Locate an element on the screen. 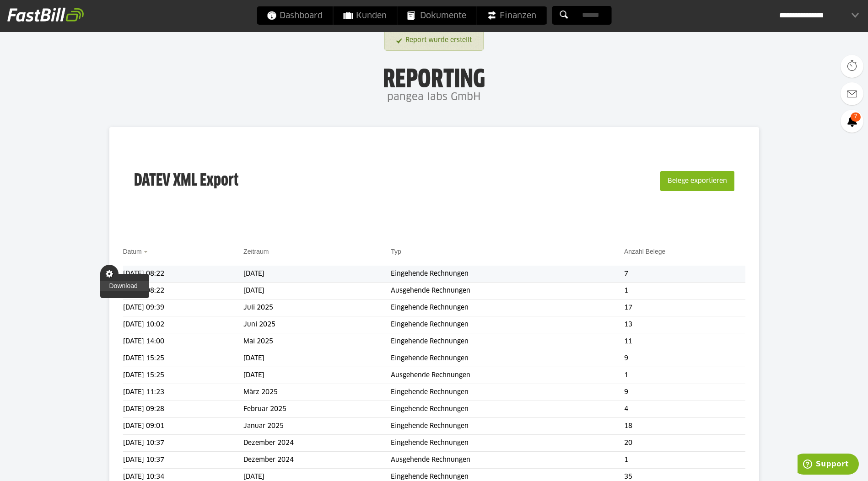  td: Juli 2025 is located at coordinates (317, 307).